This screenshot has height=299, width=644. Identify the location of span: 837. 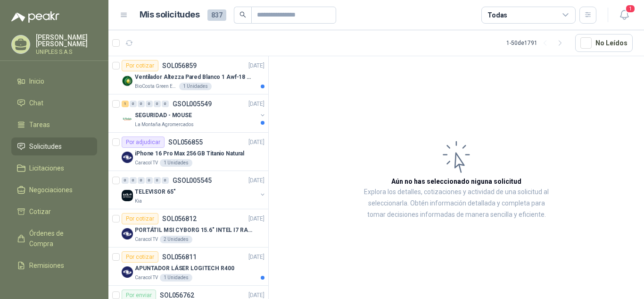
(217, 15).